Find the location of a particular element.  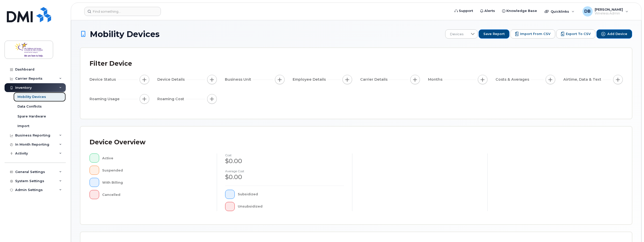

span: Mobility Devices is located at coordinates (125, 34).